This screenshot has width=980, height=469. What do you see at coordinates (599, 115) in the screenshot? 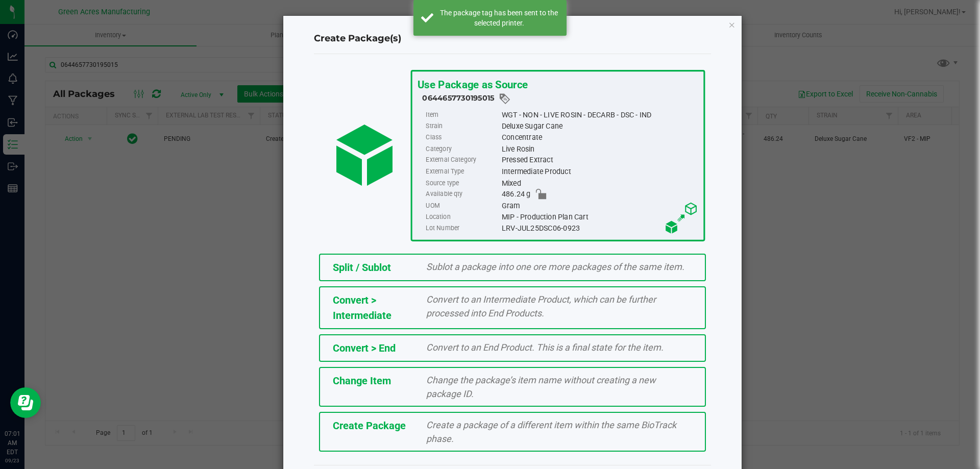
I see `div: WGT - NON - LIVE ROSIN - DECARB - DSC - IND` at bounding box center [599, 115].